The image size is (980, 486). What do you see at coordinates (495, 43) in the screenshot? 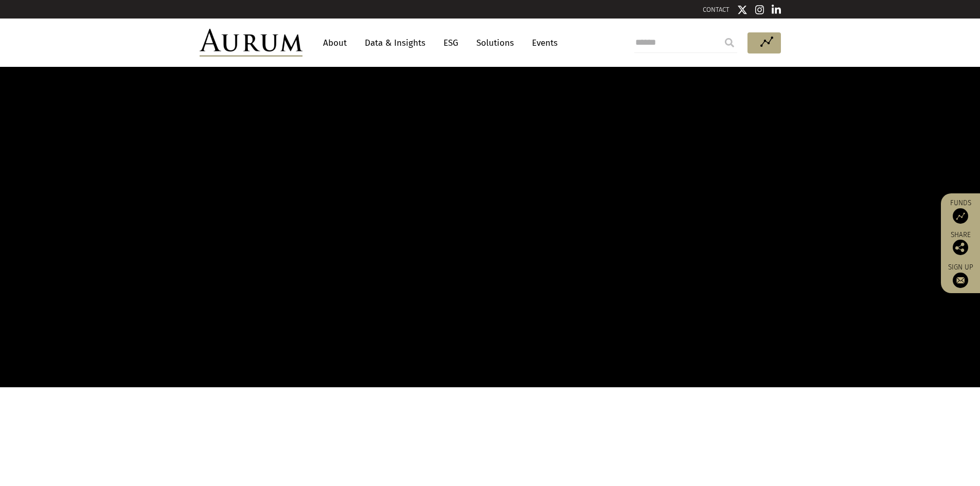
I see `a: Solutions` at bounding box center [495, 43].